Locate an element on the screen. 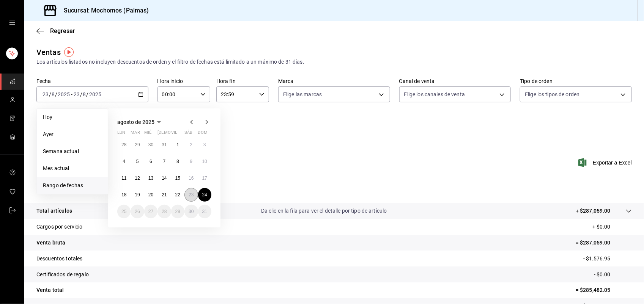  button: 29 de julio de 2025 is located at coordinates (137, 145).